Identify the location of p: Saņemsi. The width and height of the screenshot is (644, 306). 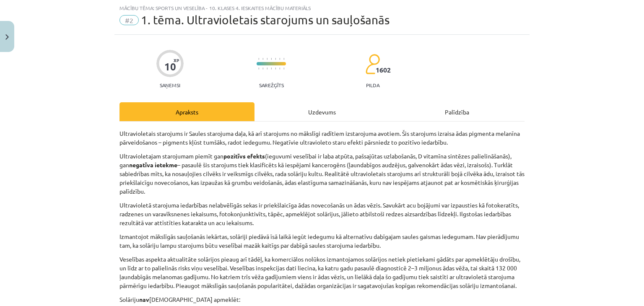
(170, 85).